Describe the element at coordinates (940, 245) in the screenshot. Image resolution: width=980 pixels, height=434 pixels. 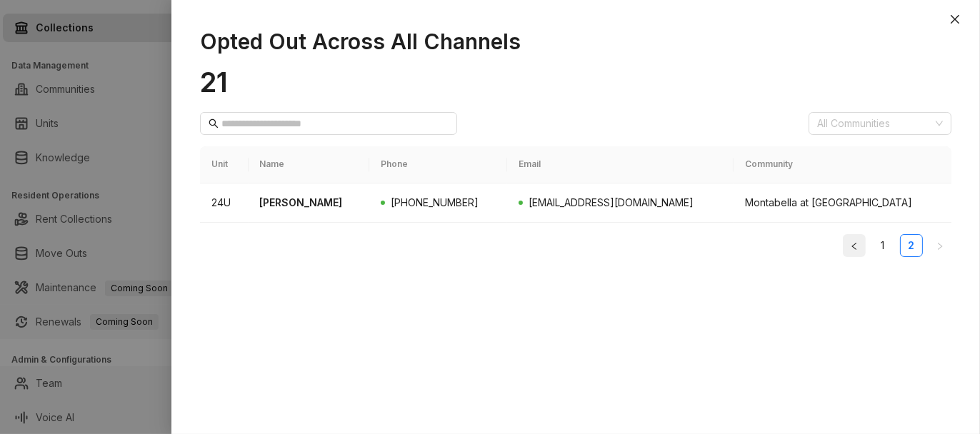
I see `li: Next Page` at that location.